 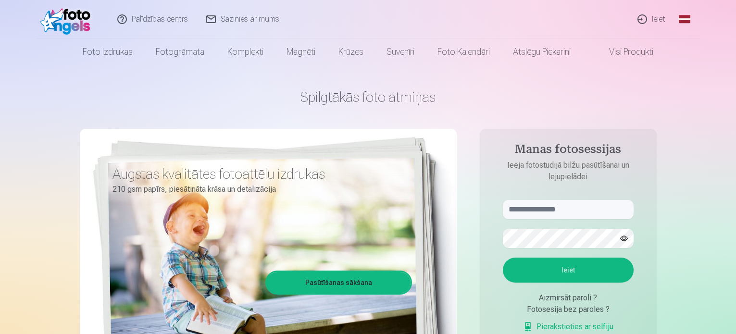 I want to click on a: Fotogrāmata, so click(x=180, y=52).